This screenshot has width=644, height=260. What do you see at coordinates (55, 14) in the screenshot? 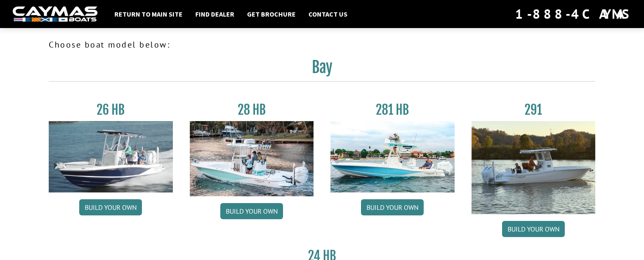
I see `img: white-logo-c9c8dbefe5ff5ceceb0f0178aa75bf4bb51f6bca0971e226c86eb53dfe498488.png` at bounding box center [55, 14].